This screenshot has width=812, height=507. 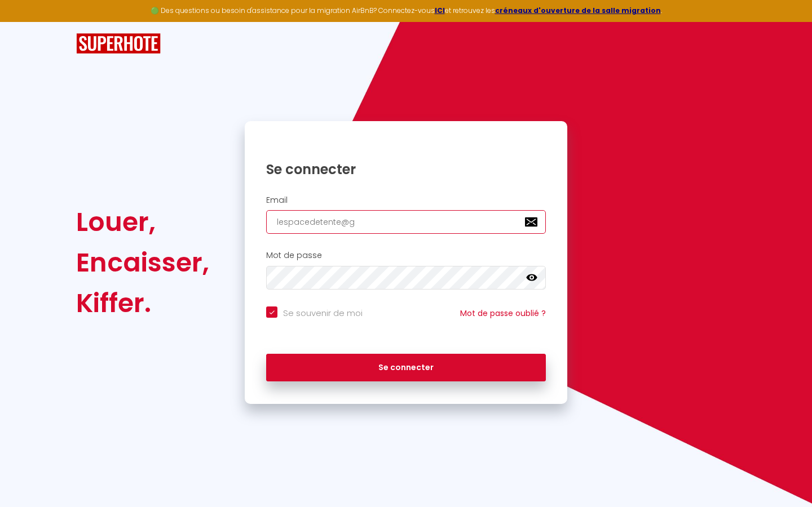 What do you see at coordinates (143, 303) in the screenshot?
I see `div: Kiffer.` at bounding box center [143, 303].